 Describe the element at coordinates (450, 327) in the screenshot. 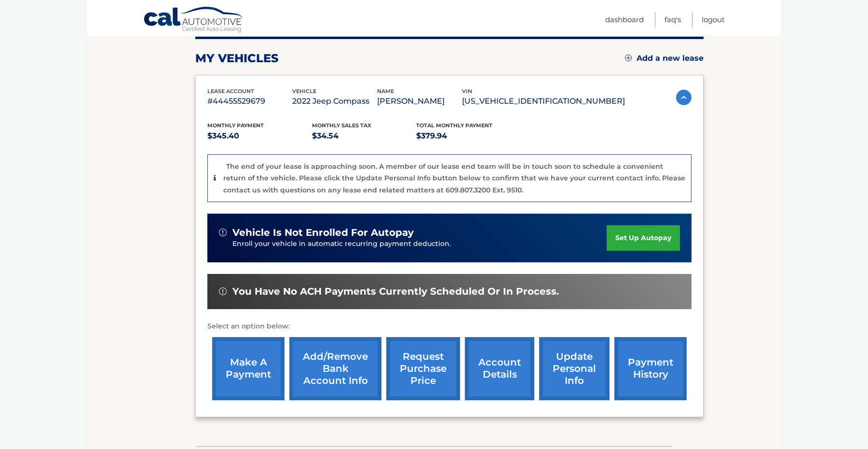

I see `p: Select an option below:` at that location.